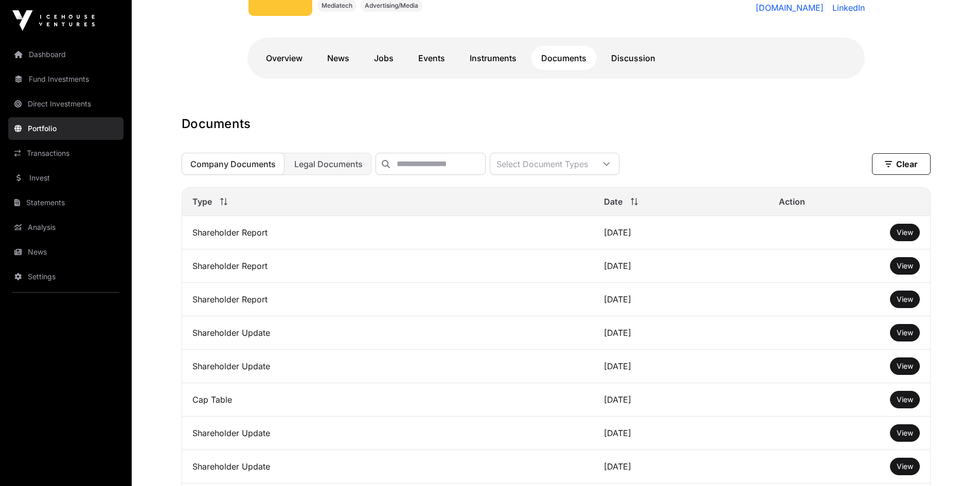 This screenshot has width=980, height=486. Describe the element at coordinates (556, 58) in the screenshot. I see `nav: Tabs` at that location.